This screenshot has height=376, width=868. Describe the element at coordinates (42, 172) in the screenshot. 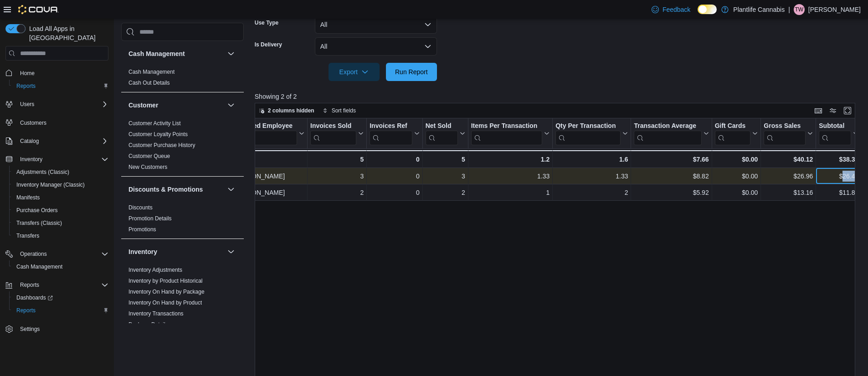

I see `a: Adjustments (Classic)` at that location.